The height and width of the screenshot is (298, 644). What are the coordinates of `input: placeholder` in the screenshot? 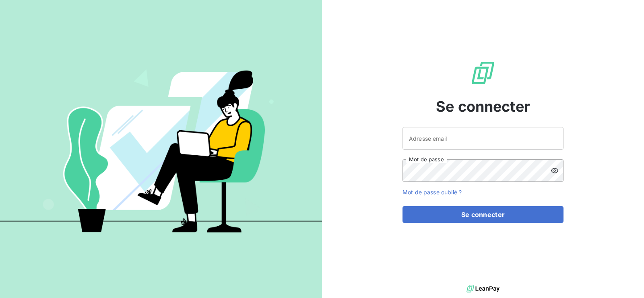 It's located at (483, 138).